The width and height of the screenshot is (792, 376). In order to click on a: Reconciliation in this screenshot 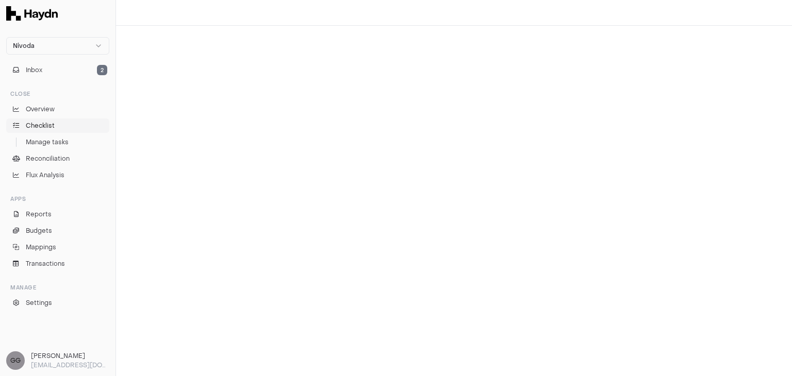, I will do `click(58, 159)`.